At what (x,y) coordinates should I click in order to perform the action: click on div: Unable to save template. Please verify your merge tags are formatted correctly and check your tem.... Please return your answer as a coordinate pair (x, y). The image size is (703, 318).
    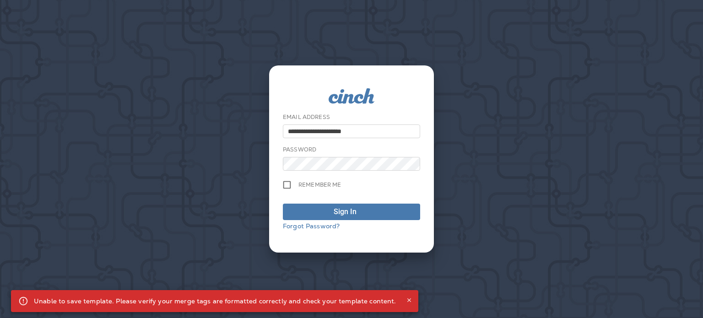
    Looking at the image, I should click on (215, 301).